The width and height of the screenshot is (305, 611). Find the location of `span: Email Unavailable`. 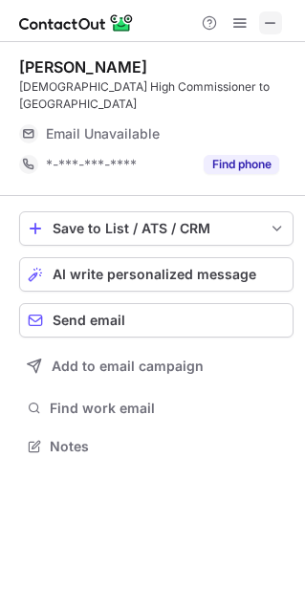

span: Email Unavailable is located at coordinates (102, 134).